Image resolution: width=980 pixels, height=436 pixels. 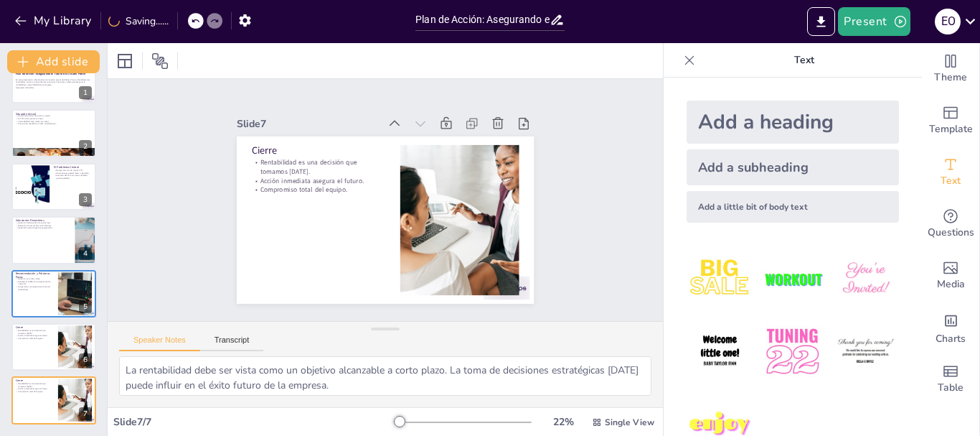 I want to click on p: Opción A es la más viable., so click(x=34, y=278).